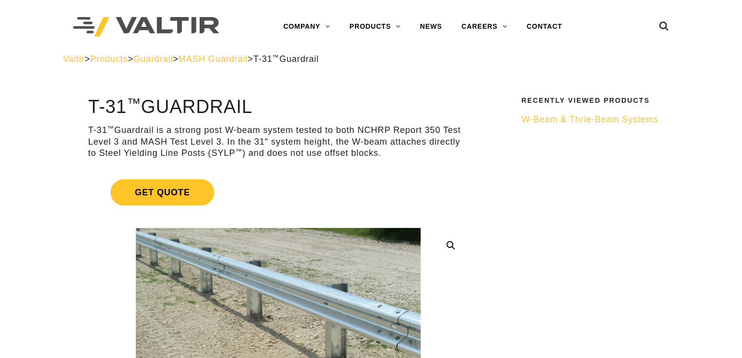 This screenshot has width=742, height=358. Describe the element at coordinates (590, 119) in the screenshot. I see `span: W-Beam & Thrie-Beam Systems` at that location.